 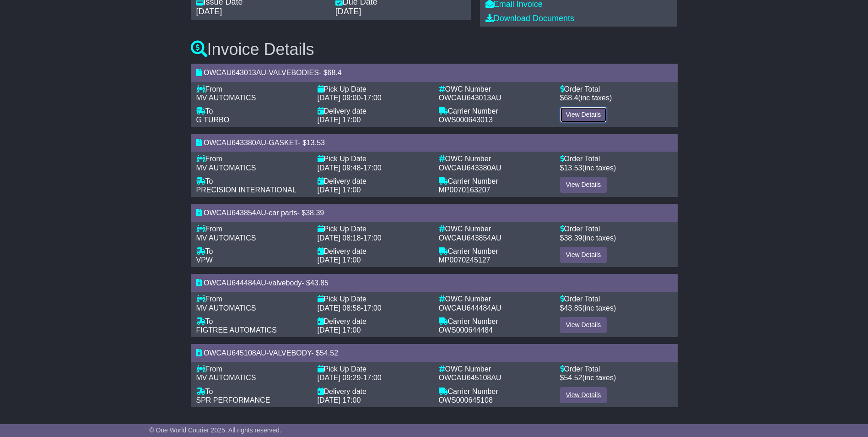 What do you see at coordinates (234, 400) in the screenshot?
I see `span: SPR PERFORMANCE` at bounding box center [234, 400].